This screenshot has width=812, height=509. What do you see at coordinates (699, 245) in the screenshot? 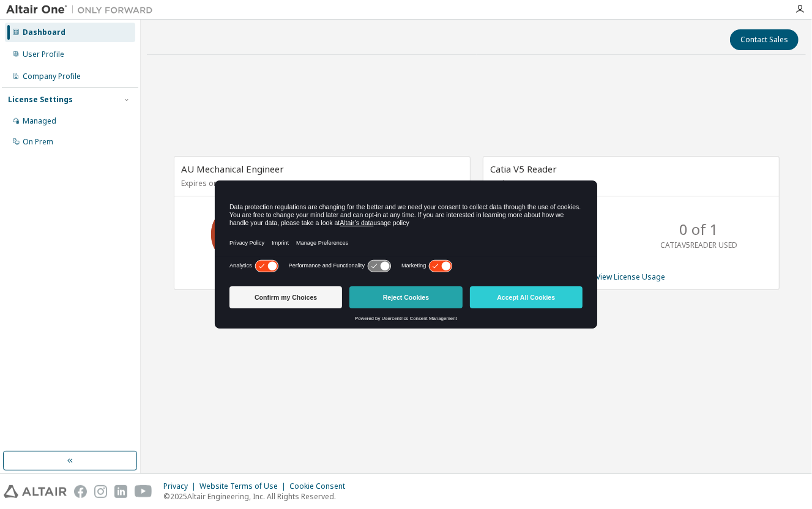
I see `p: CATIAV5READER USED` at bounding box center [699, 245].